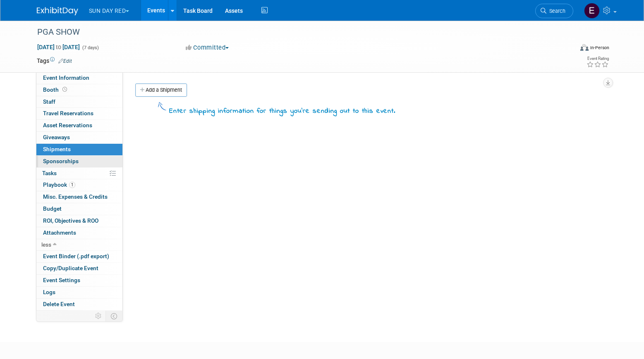  Describe the element at coordinates (75, 197) in the screenshot. I see `span: Misc. Expenses & Credits` at that location.